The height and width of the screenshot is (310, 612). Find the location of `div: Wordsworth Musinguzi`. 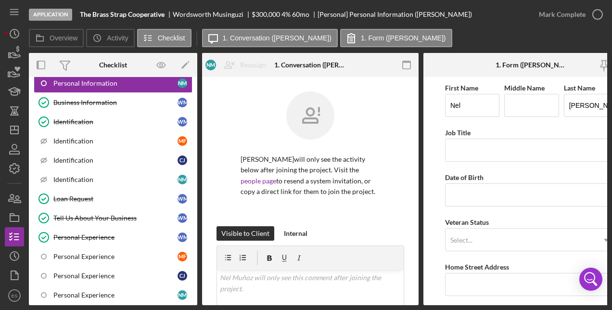

div: Wordsworth Musinguzi is located at coordinates (212, 14).